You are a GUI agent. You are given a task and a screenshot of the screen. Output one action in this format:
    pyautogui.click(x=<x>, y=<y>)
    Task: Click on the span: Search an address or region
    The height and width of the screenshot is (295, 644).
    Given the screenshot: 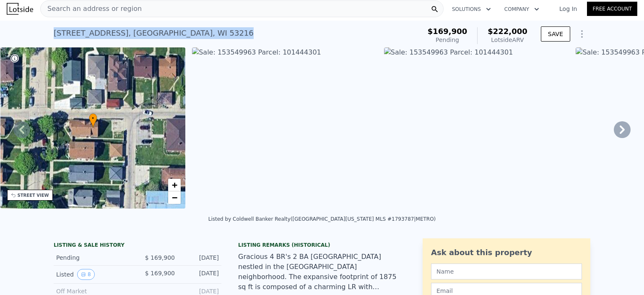 What is the action you would take?
    pyautogui.click(x=91, y=9)
    